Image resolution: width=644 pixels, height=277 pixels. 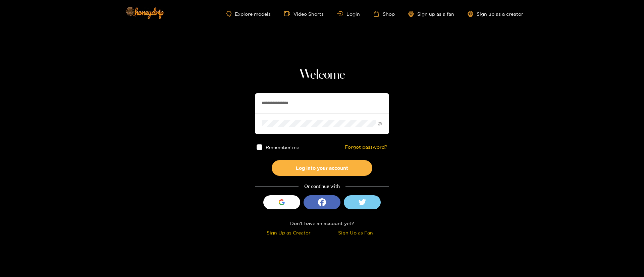 What do you see at coordinates (322, 186) in the screenshot?
I see `div: Or continue with` at bounding box center [322, 186].